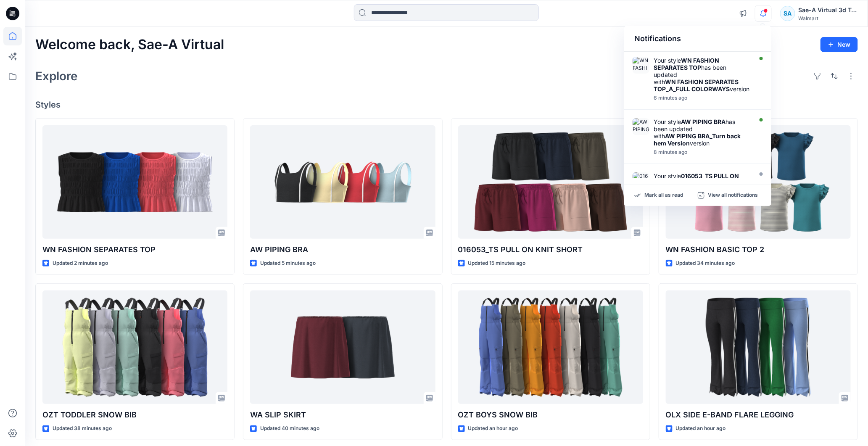  Describe the element at coordinates (702, 152) in the screenshot. I see `div: Thursday, September 18, 2025 03:49` at that location.